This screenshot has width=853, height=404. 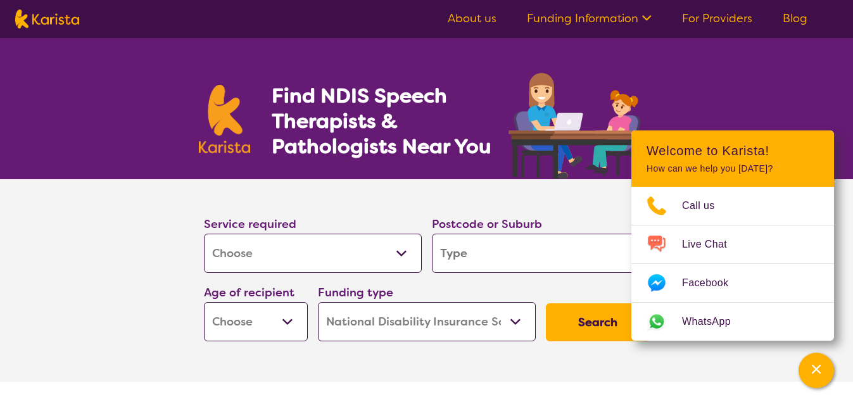 I want to click on span: Live Chat, so click(x=712, y=244).